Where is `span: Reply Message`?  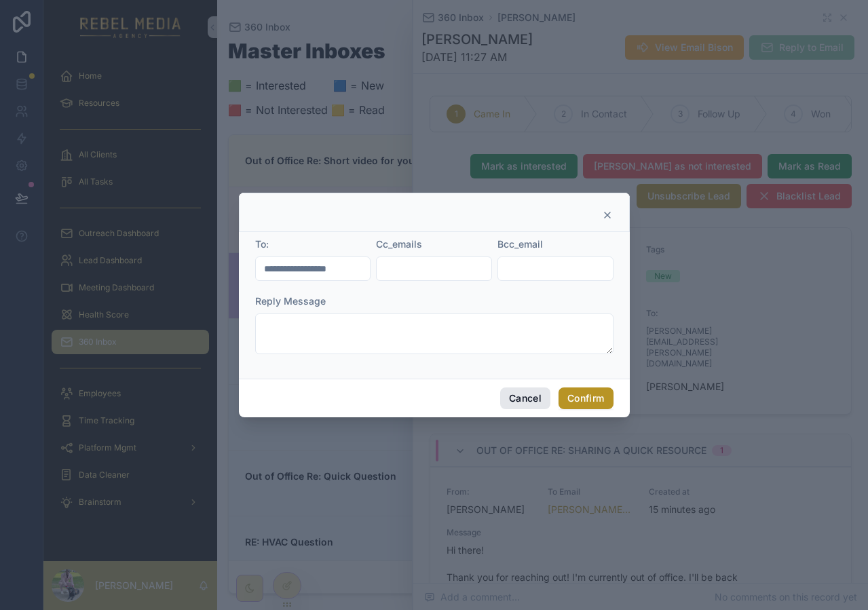 span: Reply Message is located at coordinates (290, 300).